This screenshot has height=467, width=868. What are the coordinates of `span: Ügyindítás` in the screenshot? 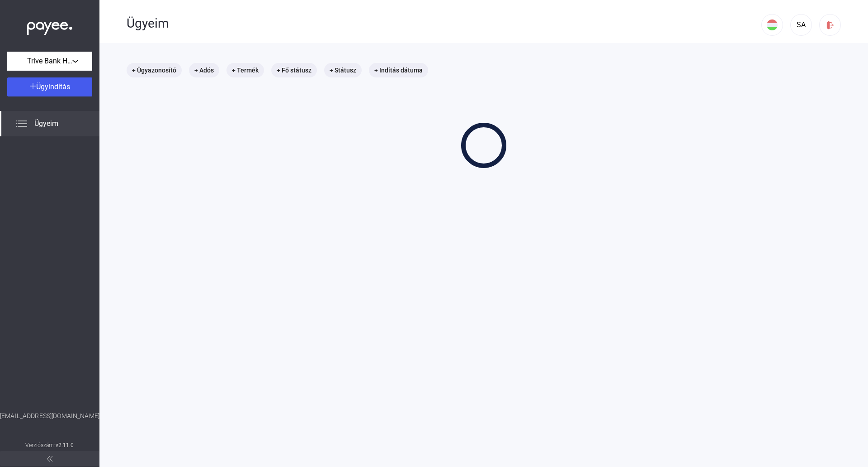 It's located at (53, 86).